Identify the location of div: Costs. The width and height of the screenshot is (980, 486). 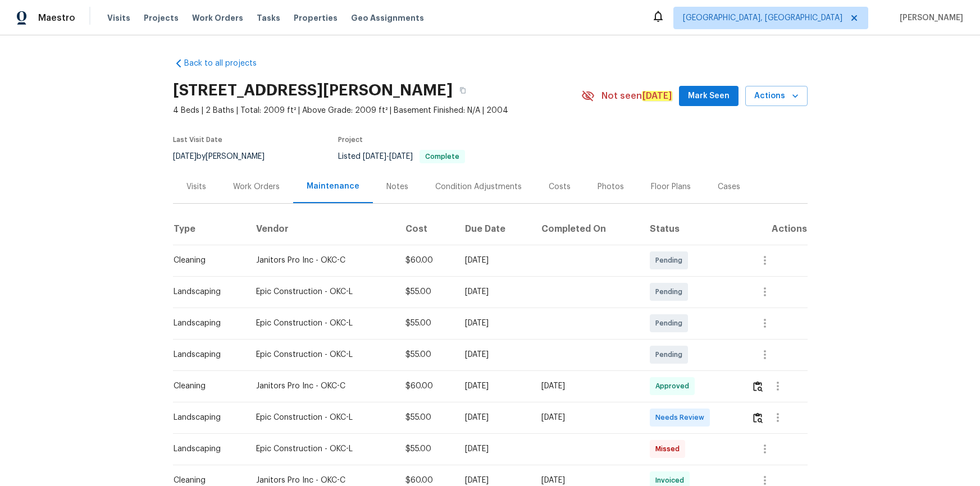
(559, 187).